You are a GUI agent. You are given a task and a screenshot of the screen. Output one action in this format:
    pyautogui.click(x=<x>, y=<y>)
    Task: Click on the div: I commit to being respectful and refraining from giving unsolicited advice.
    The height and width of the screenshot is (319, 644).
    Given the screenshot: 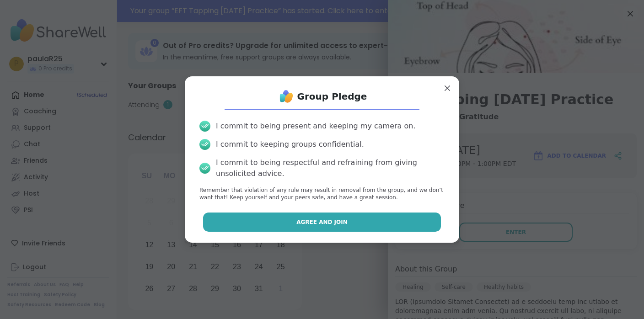 What is the action you would take?
    pyautogui.click(x=330, y=168)
    